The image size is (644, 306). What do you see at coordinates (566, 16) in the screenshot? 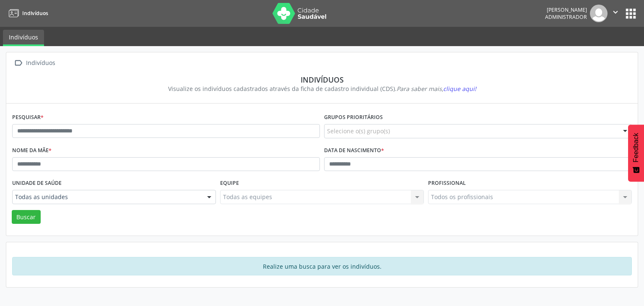
I see `span: Administrador` at bounding box center [566, 16].